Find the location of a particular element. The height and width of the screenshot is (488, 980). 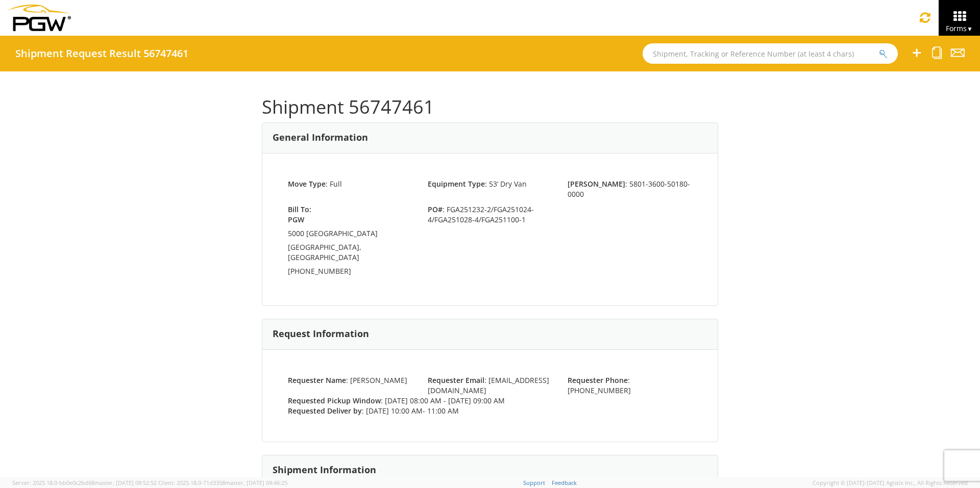

h3: Shipment Information is located at coordinates (324, 470).